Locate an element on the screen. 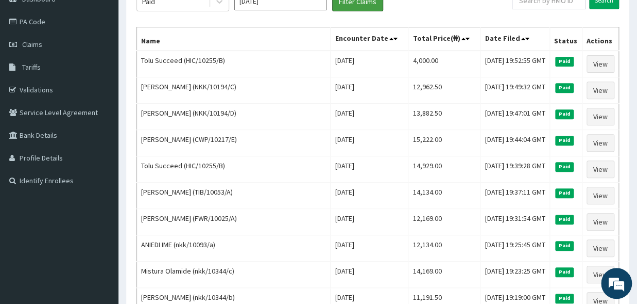  td: 14,134.00 is located at coordinates (445, 195).